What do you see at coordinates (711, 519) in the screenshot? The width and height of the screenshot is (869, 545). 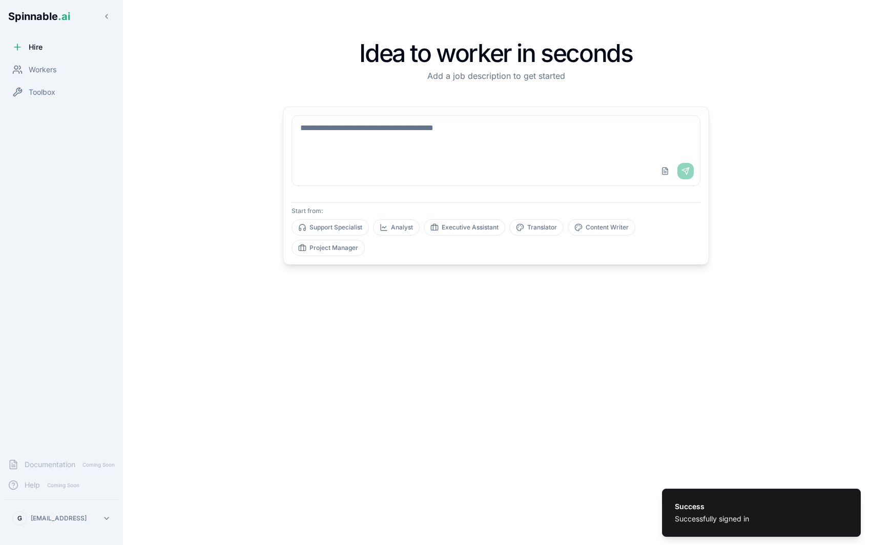 I see `div: Successfully signed in` at bounding box center [711, 519].